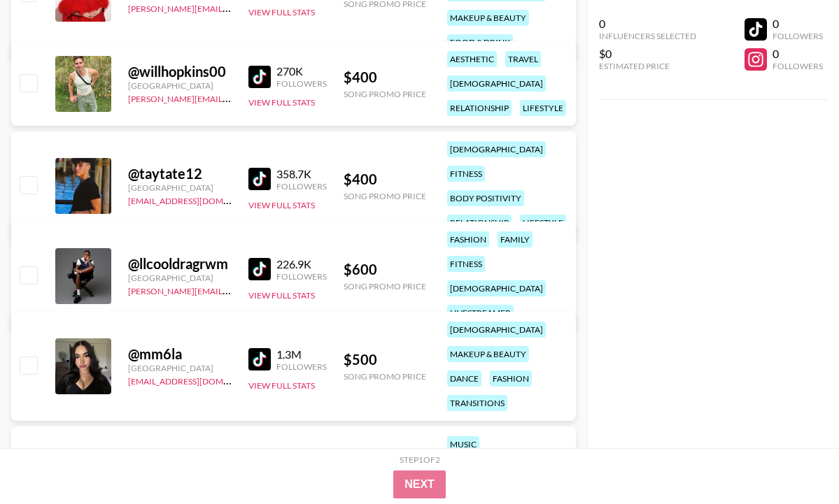 This screenshot has width=839, height=504. I want to click on div: @ willhopkins00, so click(180, 71).